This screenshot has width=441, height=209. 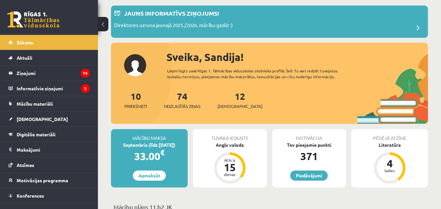 I want to click on a: Piedāvājumi, so click(x=309, y=176).